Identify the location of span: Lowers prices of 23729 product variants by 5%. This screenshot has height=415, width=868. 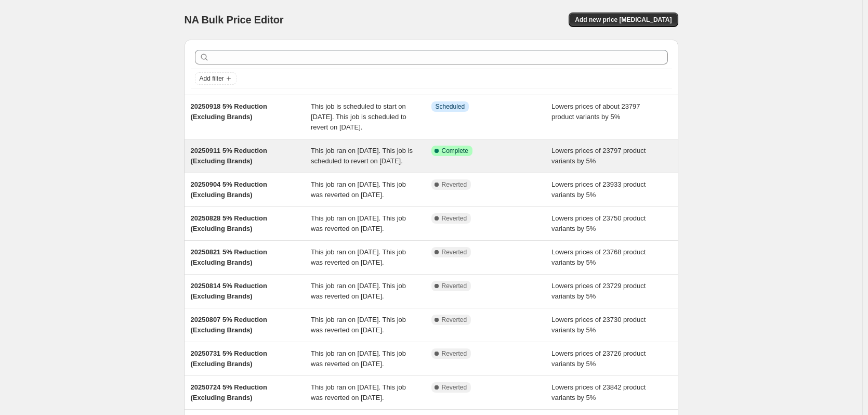
(598, 291).